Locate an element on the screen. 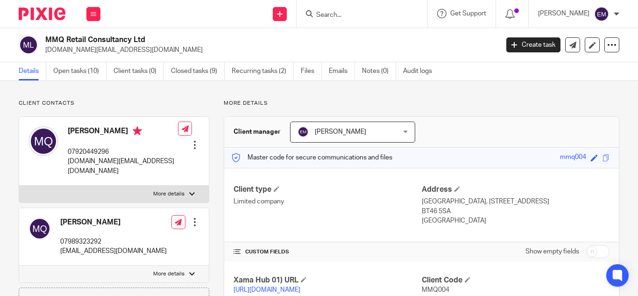 This screenshot has width=638, height=296. p: Client contacts is located at coordinates (114, 103).